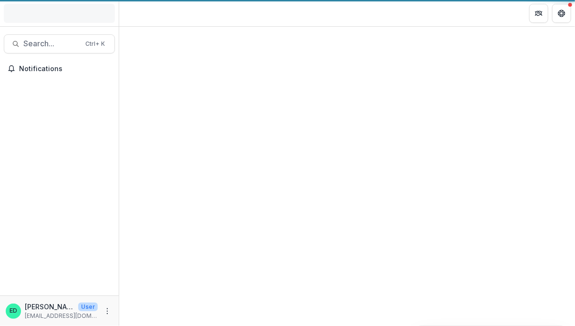 The height and width of the screenshot is (326, 575). I want to click on span: Notifications, so click(65, 69).